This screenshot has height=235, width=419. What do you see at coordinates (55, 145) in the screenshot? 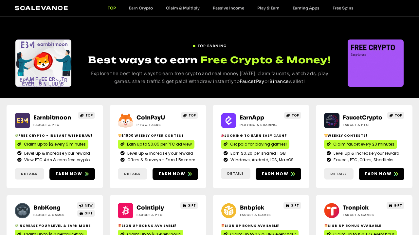
I see `span: Claim up to $2 every 5 minutes` at bounding box center [55, 145].